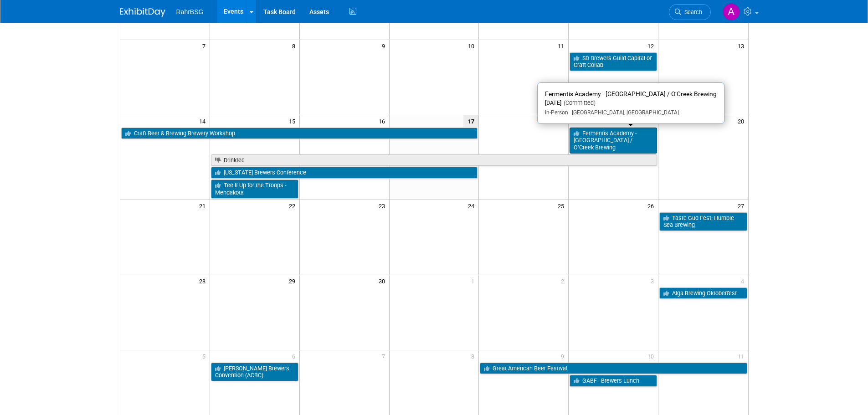  What do you see at coordinates (295, 355) in the screenshot?
I see `span: 6` at bounding box center [295, 355].